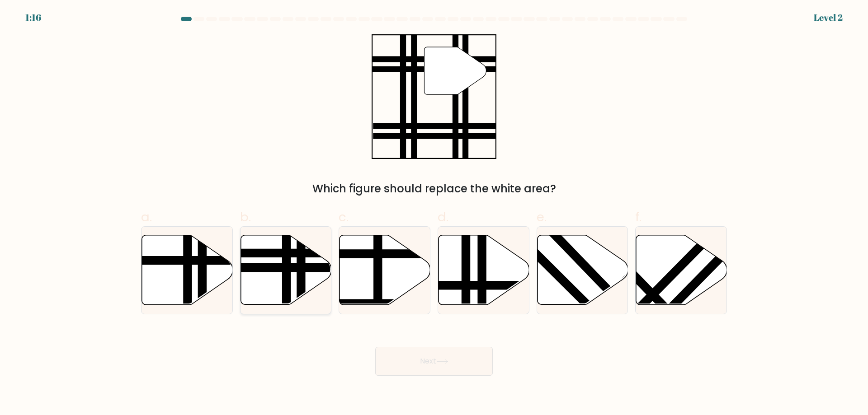  What do you see at coordinates (245, 217) in the screenshot?
I see `span: b.` at bounding box center [245, 217].